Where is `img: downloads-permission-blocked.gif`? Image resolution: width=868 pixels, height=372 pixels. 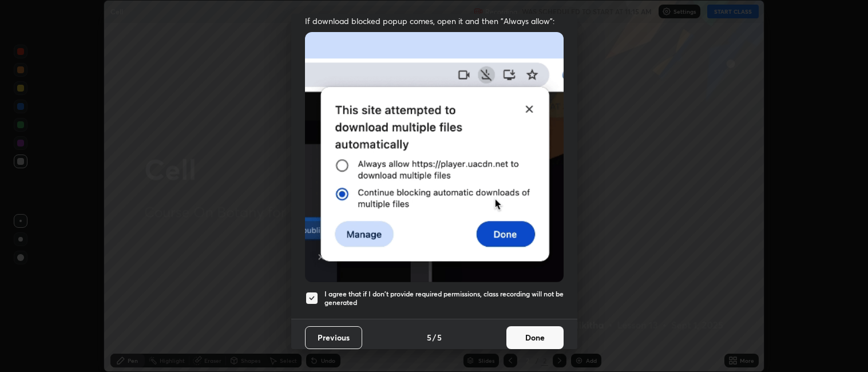 img: downloads-permission-blocked.gif is located at coordinates (434, 157).